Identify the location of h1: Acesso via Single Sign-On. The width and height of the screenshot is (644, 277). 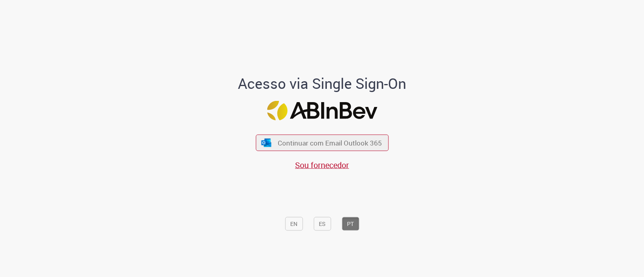
(322, 83).